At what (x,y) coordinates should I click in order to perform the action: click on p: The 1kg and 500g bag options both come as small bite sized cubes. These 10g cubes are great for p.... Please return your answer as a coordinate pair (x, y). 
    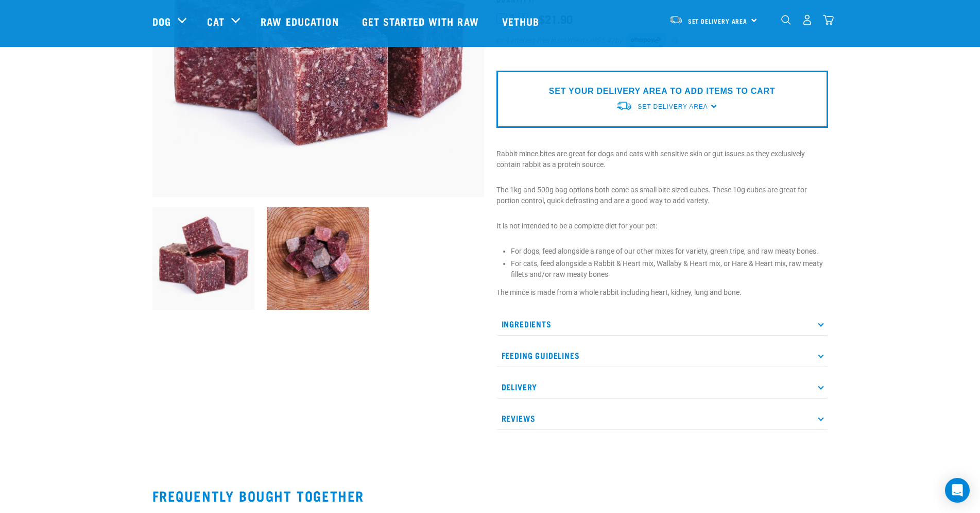
    Looking at the image, I should click on (663, 196).